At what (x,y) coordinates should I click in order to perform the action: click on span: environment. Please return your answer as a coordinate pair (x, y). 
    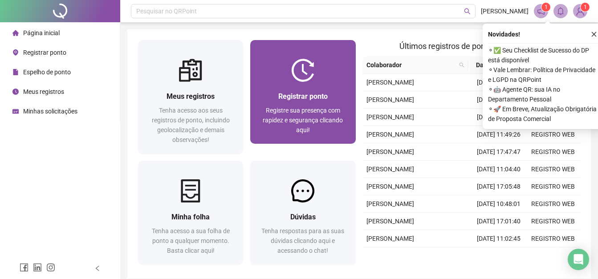
    Looking at the image, I should click on (16, 53).